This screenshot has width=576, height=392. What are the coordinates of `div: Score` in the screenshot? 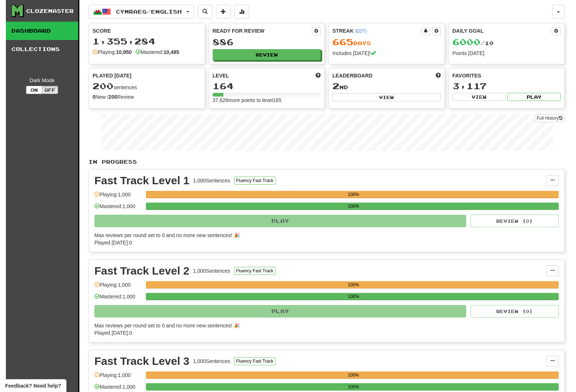 It's located at (147, 31).